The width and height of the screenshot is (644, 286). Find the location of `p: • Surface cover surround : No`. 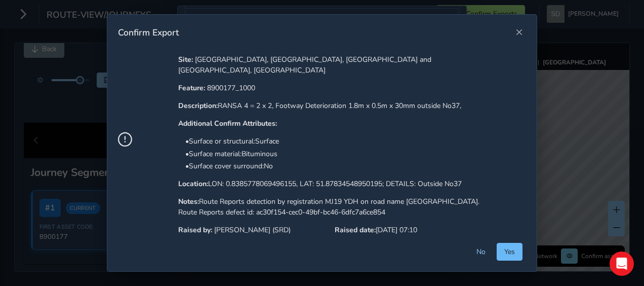

p: • Surface cover surround : No is located at coordinates (336, 166).